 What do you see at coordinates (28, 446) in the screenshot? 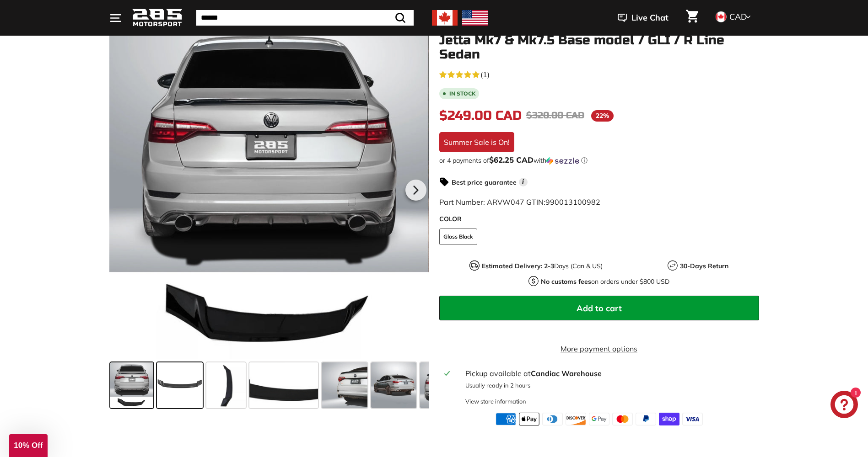
I see `div: 10% Off` at bounding box center [28, 446].